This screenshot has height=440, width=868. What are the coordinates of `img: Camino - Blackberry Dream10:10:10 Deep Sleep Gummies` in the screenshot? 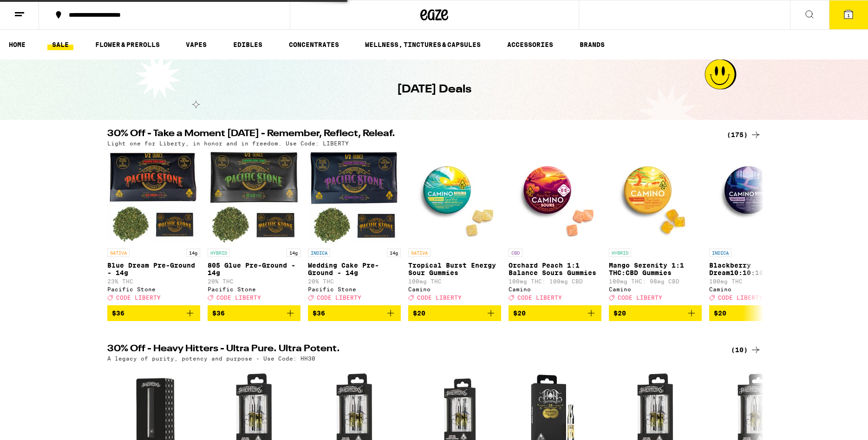 It's located at (756, 198).